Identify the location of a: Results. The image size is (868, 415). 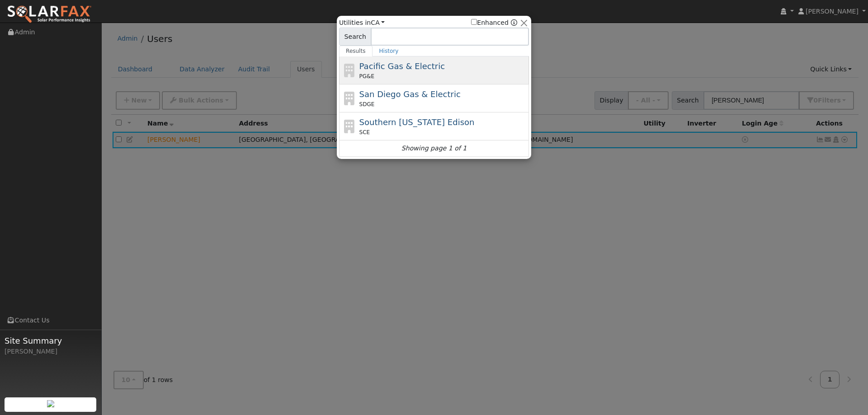
(356, 51).